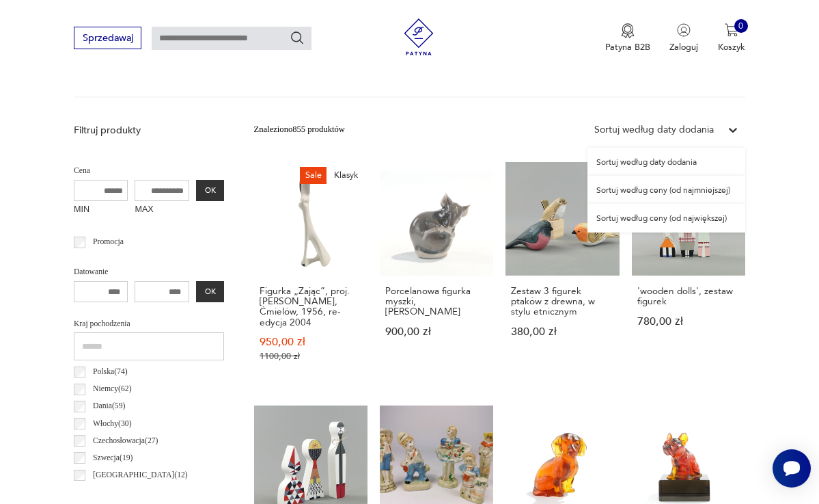 The height and width of the screenshot is (504, 819). What do you see at coordinates (297, 37) in the screenshot?
I see `button: Szukaj` at bounding box center [297, 37].